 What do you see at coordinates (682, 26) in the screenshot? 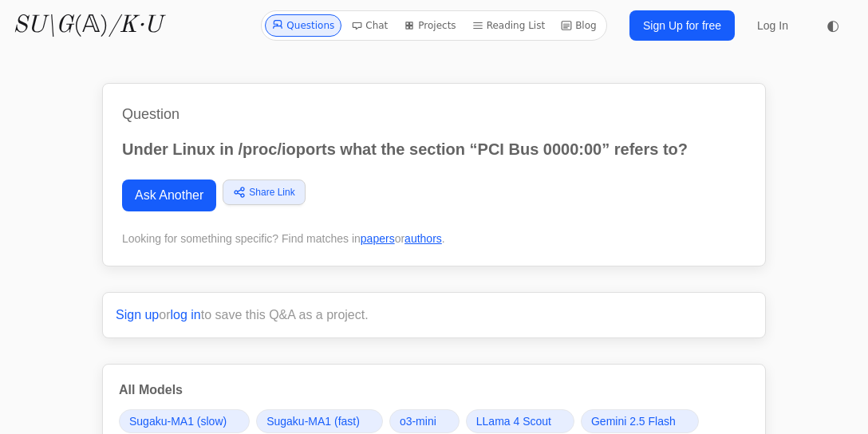
I see `a: Sign Up for free` at bounding box center [682, 26].